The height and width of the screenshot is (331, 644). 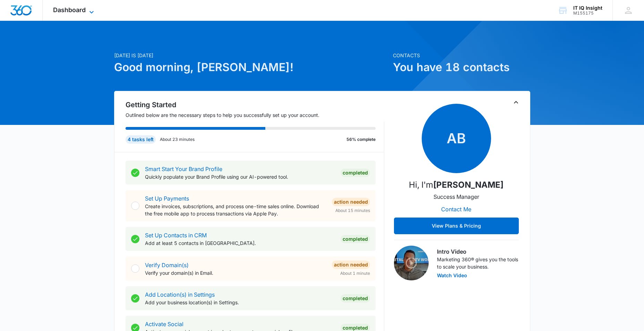 What do you see at coordinates (361, 139) in the screenshot?
I see `p: 56% complete` at bounding box center [361, 139].